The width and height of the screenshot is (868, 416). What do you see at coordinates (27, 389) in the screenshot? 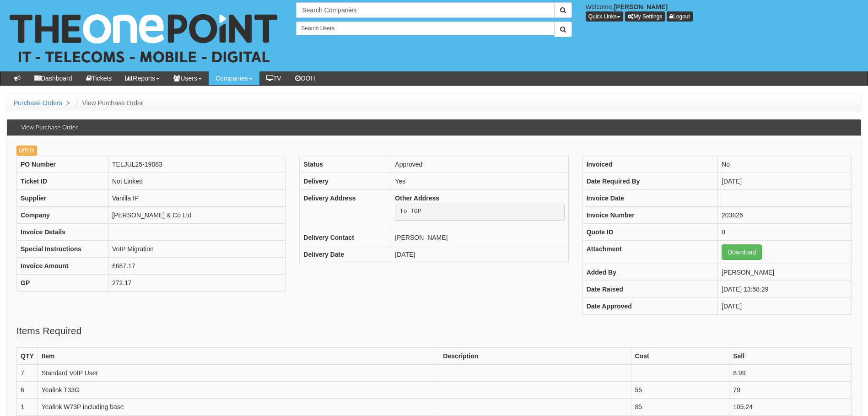
I see `td: 6` at bounding box center [27, 389].